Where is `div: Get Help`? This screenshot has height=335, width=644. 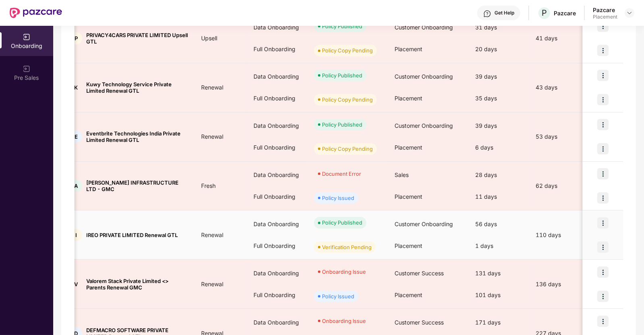
div: Get Help is located at coordinates (504, 13).